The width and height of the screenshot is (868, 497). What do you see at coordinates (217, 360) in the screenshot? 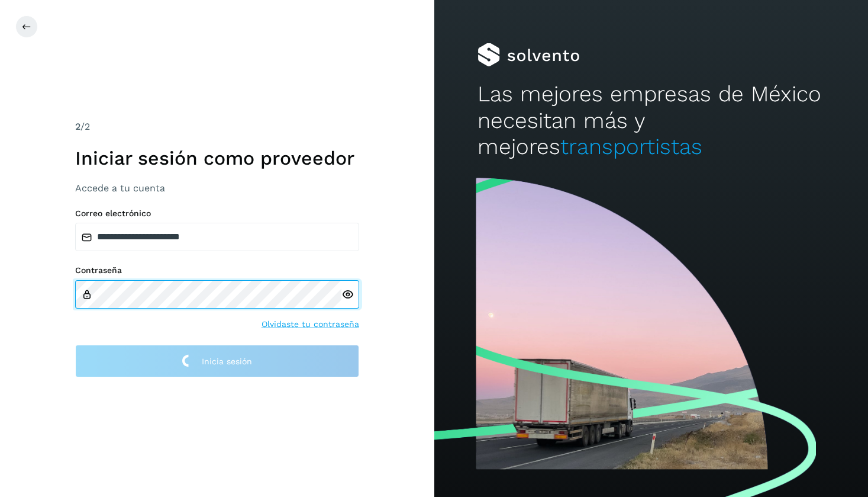
I see `button: Inicia sesión` at bounding box center [217, 360].